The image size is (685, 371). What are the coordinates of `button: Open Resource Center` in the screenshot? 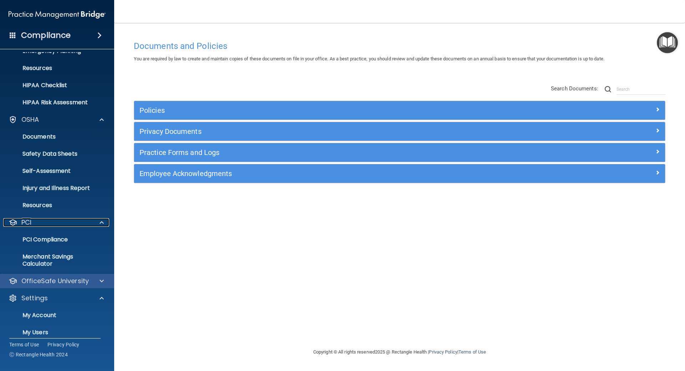 It's located at (667, 42).